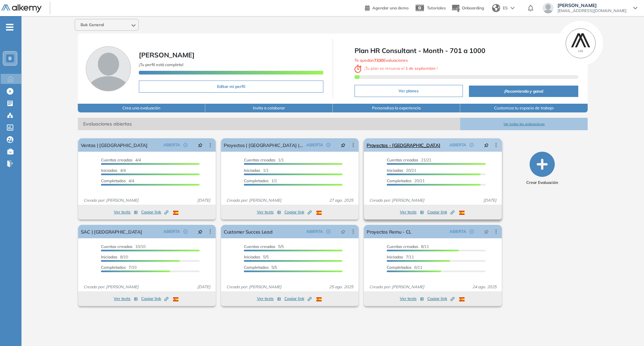 Image resolution: width=644 pixels, height=346 pixels. What do you see at coordinates (497, 8) in the screenshot?
I see `img: world` at bounding box center [497, 8].